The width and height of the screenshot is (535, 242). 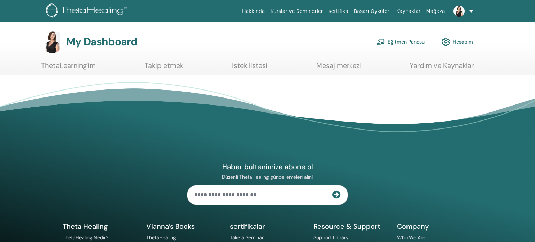 What do you see at coordinates (85, 238) in the screenshot?
I see `a: ThetaHealing Nedir?` at bounding box center [85, 238].